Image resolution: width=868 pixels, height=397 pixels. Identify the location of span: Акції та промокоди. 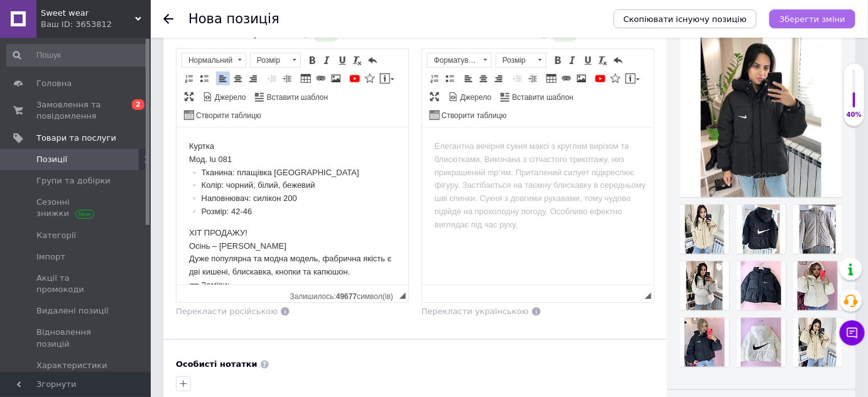
(76, 284).